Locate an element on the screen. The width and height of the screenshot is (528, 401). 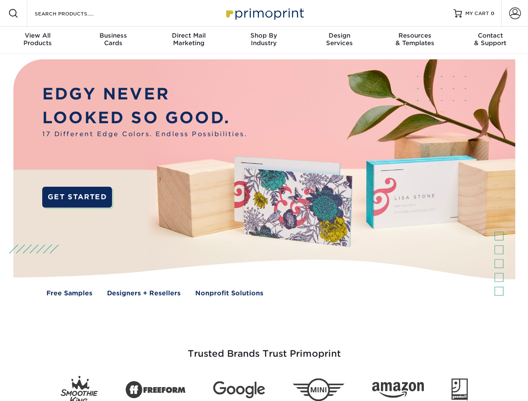
span: Contact is located at coordinates (490, 36).